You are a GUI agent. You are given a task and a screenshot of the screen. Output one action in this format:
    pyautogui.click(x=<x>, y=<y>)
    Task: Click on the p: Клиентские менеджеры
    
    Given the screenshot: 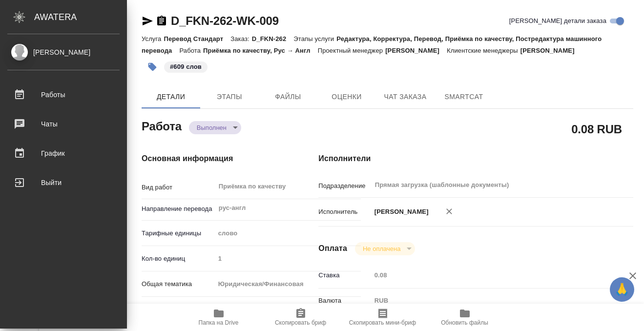 What is the action you would take?
    pyautogui.click(x=483, y=50)
    